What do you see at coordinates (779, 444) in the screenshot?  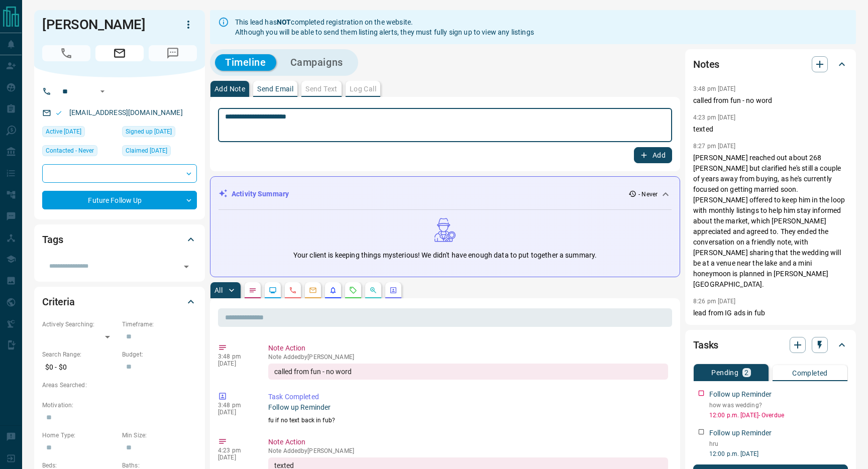 I see `p: hru` at bounding box center [779, 444].